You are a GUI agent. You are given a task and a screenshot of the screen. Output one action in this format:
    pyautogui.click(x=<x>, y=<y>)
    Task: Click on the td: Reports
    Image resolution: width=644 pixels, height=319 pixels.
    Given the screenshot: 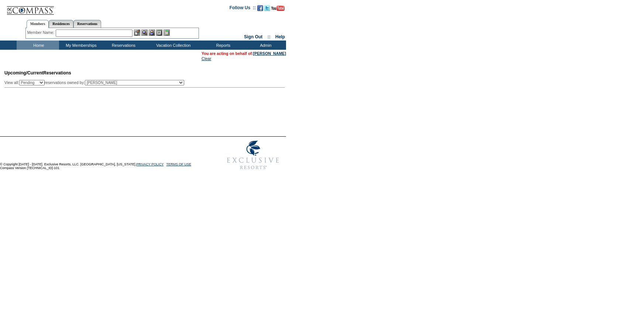 What is the action you would take?
    pyautogui.click(x=222, y=45)
    